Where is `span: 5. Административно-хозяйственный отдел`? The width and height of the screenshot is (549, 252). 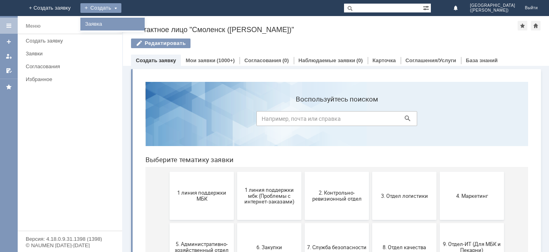
span: 5. Административно-хозяйственный отдел is located at coordinates (63, 172).